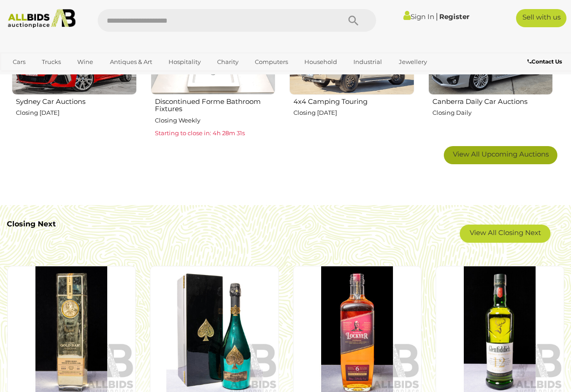 The image size is (571, 392). What do you see at coordinates (21, 77) in the screenshot?
I see `a: Office` at bounding box center [21, 77].